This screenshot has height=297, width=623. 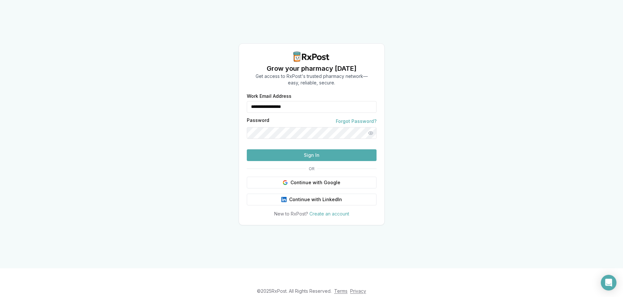 What do you see at coordinates (358, 291) in the screenshot?
I see `a: Privacy` at bounding box center [358, 291].